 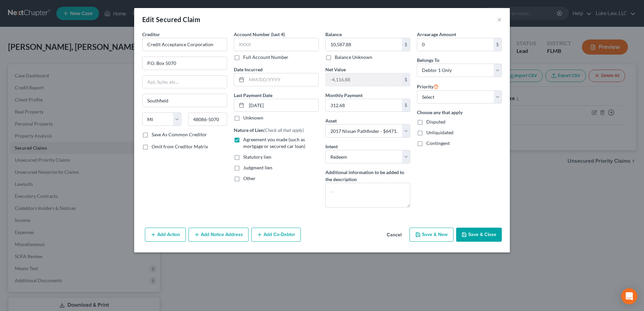 What do you see at coordinates (171, 19) in the screenshot?
I see `div: Edit Secured Claim` at bounding box center [171, 19].